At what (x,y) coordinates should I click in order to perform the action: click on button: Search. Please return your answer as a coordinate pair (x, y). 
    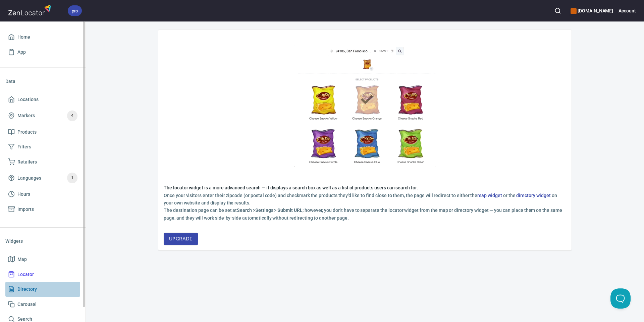
    Looking at the image, I should click on (558, 11).